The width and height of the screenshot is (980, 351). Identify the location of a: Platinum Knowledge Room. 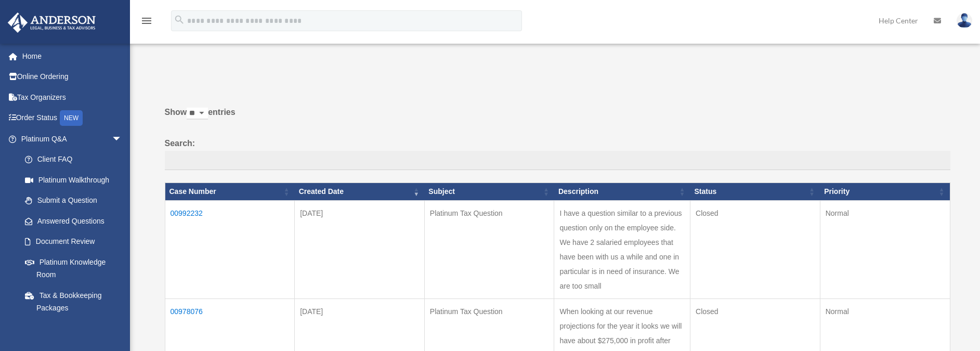
(73, 269).